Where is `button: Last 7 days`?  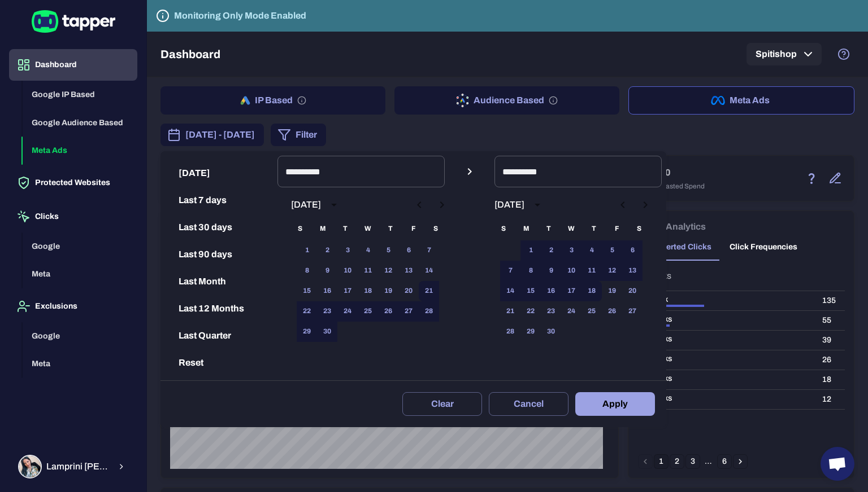 button: Last 7 days is located at coordinates (219, 201).